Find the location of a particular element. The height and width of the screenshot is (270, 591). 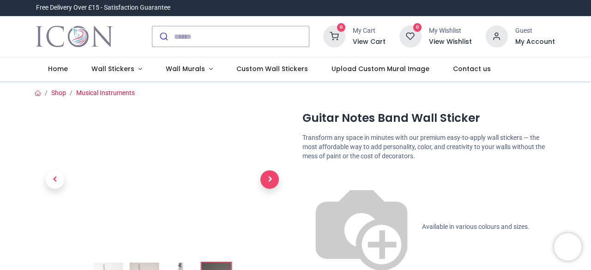

h6: View Wishlist is located at coordinates (450, 42).